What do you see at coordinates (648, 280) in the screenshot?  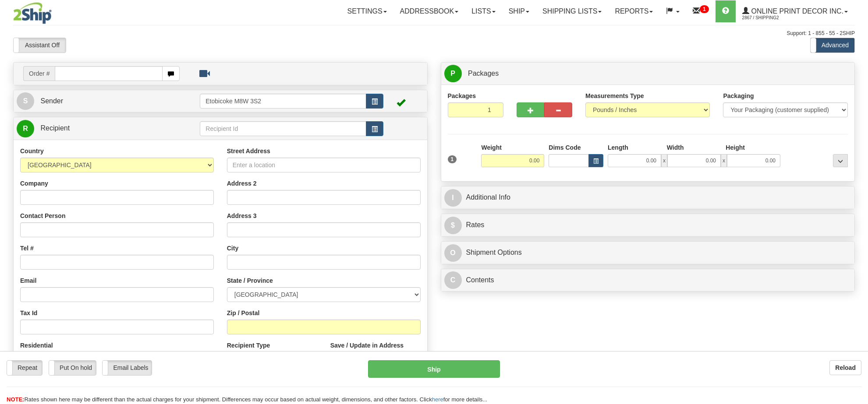 I see `a: CContents` at bounding box center [648, 280].